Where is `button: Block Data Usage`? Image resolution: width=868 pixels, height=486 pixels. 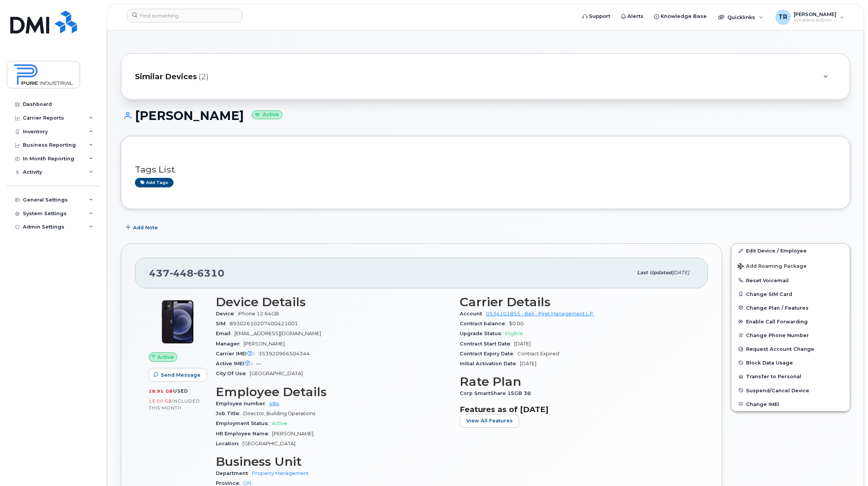
button: Block Data Usage is located at coordinates (790, 363).